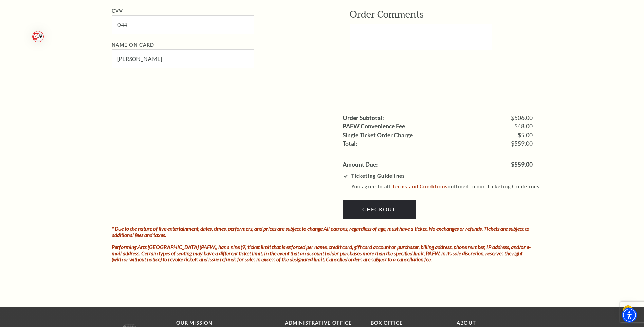 This screenshot has height=327, width=644. Describe the element at coordinates (375, 228) in the screenshot. I see `strong: All patrons, regardless of age, must have a ticket` at that location.